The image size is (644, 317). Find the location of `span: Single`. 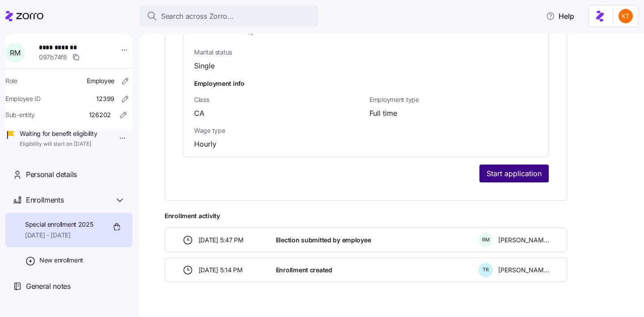

span: Single is located at coordinates (204, 66).